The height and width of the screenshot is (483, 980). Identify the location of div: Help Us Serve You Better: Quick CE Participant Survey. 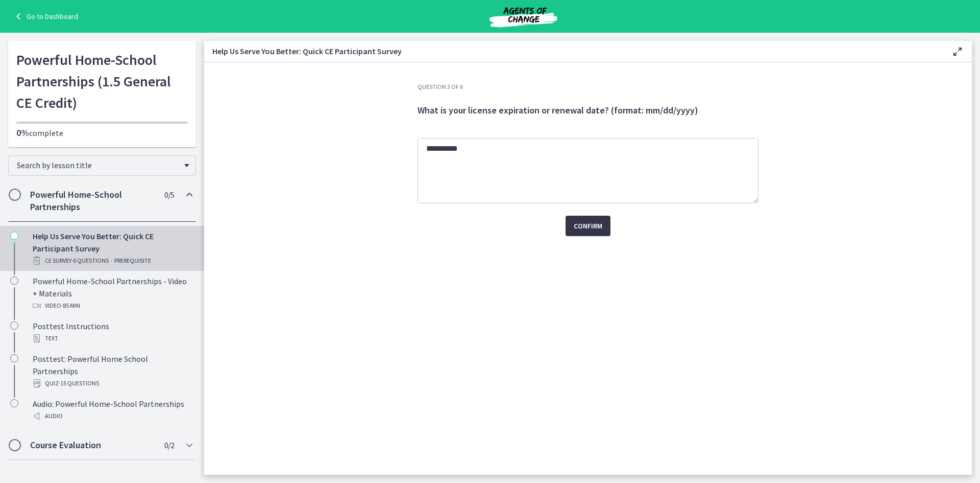
(113, 248).